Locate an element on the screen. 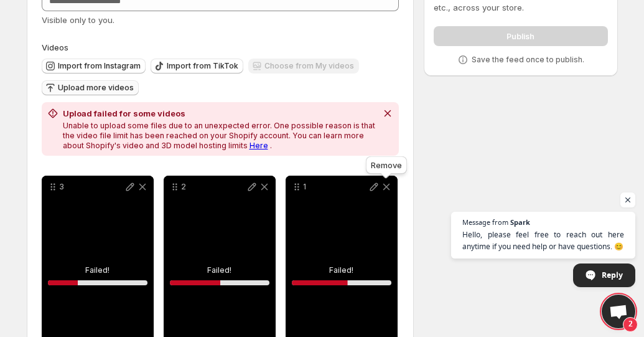 The image size is (644, 337). p: 1 is located at coordinates (335, 187).